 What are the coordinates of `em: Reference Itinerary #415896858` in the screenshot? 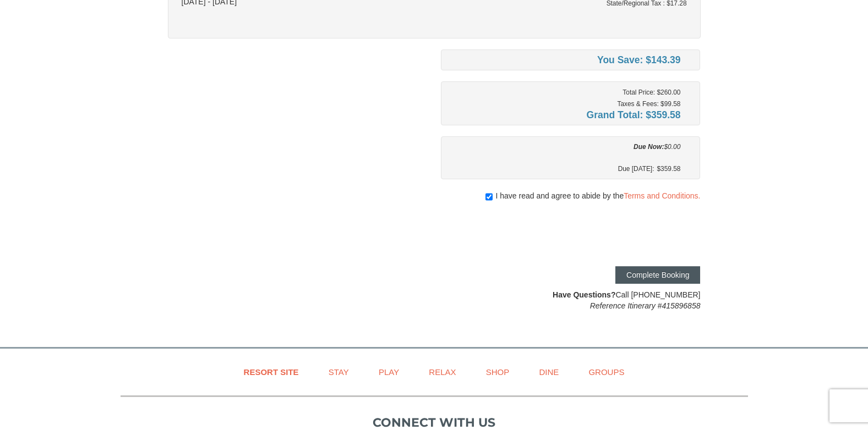 It's located at (645, 306).